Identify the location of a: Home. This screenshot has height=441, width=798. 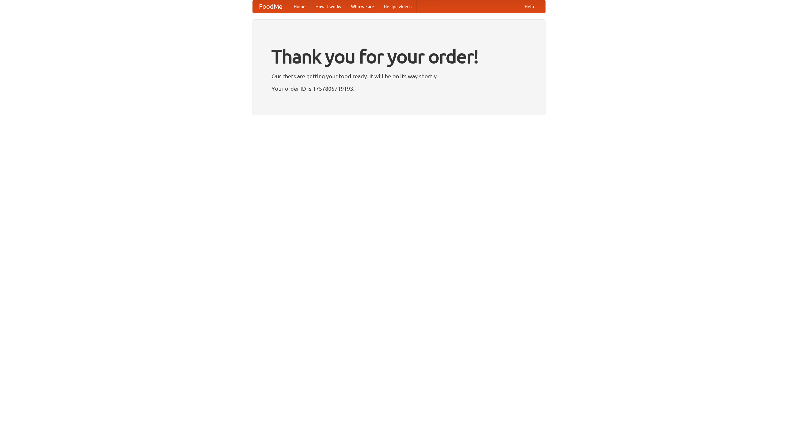
(299, 7).